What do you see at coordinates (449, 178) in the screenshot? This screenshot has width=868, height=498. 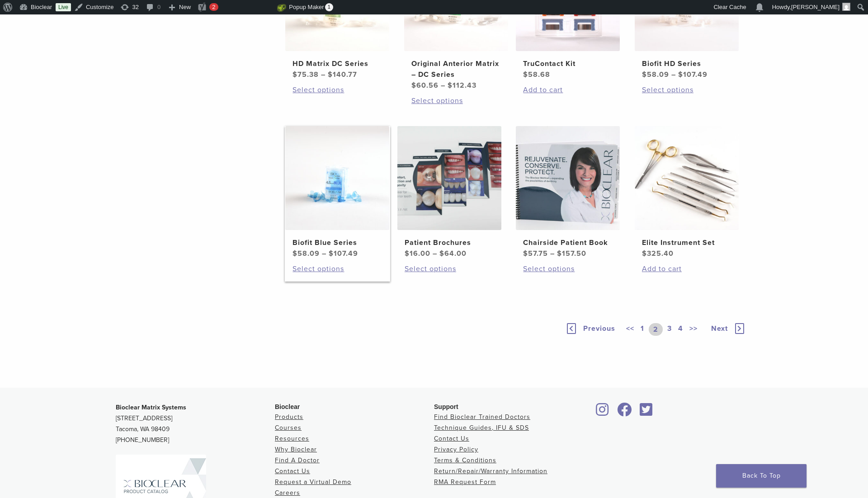 I see `img: Patient Brochures` at bounding box center [449, 178].